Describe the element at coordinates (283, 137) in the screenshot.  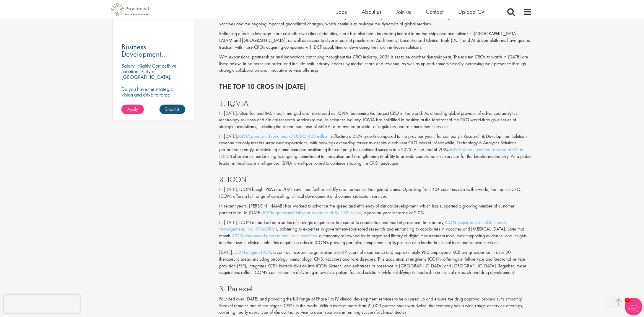
I see `a: IQVIA generated revenues of US$15,405 million` at that location.